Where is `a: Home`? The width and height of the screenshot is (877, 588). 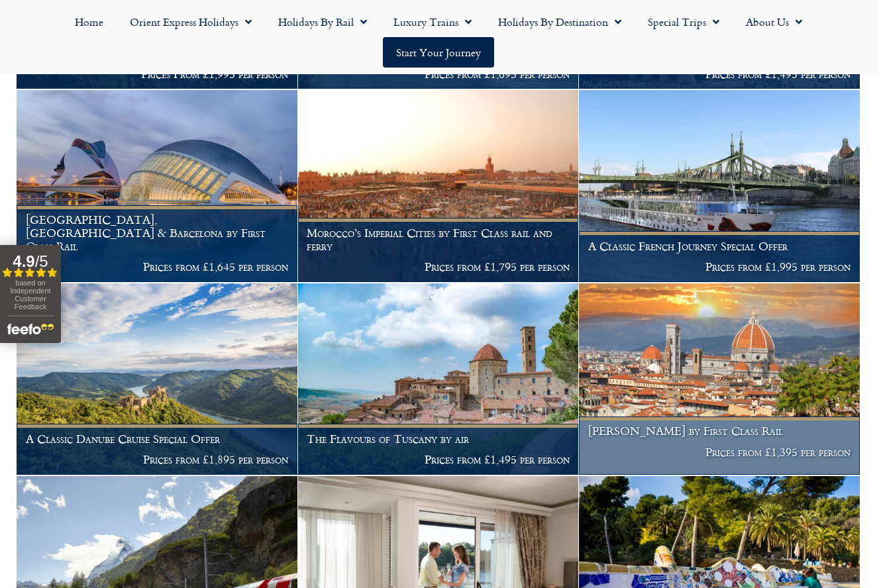
a: Home is located at coordinates (89, 22).